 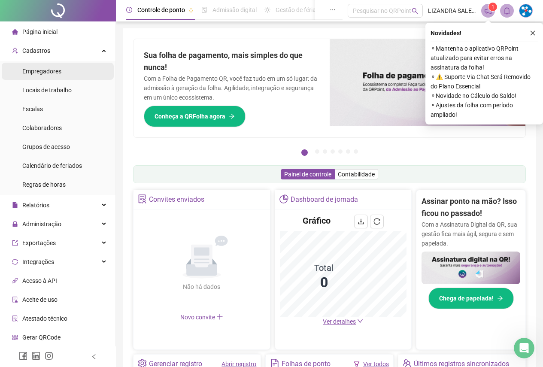 I want to click on h2: Assinar ponto na mão? Isso ficou no passado!, so click(x=471, y=207).